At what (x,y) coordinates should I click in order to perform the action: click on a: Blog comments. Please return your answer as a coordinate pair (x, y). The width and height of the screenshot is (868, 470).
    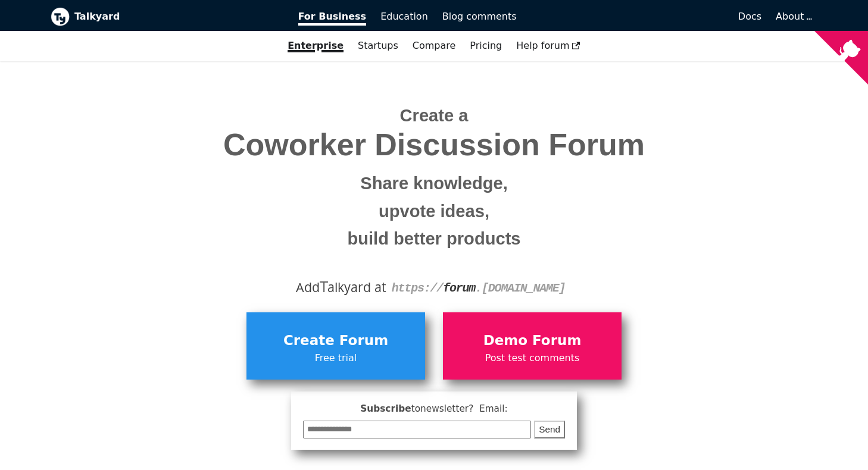
    Looking at the image, I should click on (479, 17).